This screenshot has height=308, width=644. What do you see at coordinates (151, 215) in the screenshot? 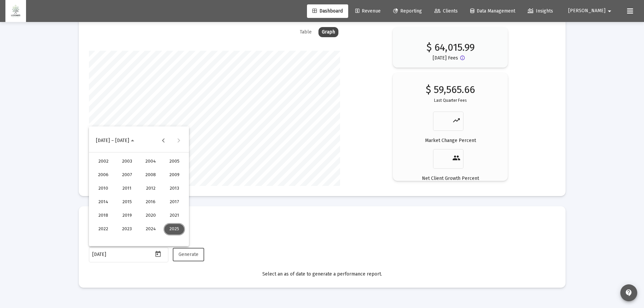
I see `button: 2020` at bounding box center [151, 215].